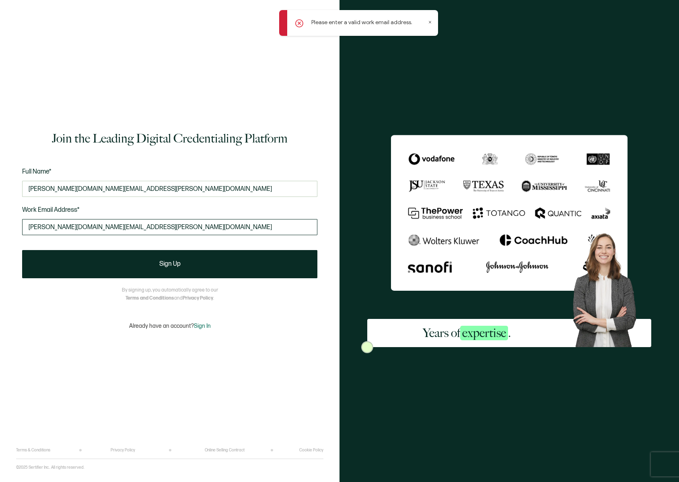 The width and height of the screenshot is (679, 482). I want to click on p: By signing up, you automatically agree to our and ., so click(170, 294).